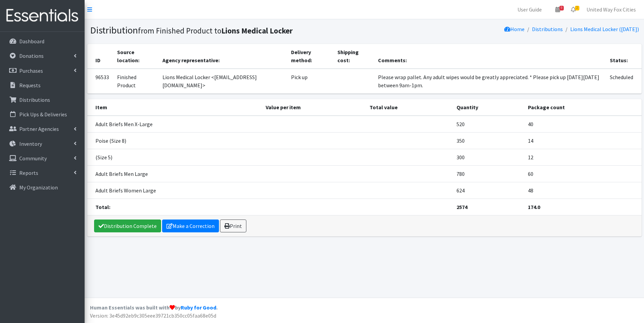 The image size is (644, 323). Describe the element at coordinates (583, 173) in the screenshot. I see `td: 60` at that location.